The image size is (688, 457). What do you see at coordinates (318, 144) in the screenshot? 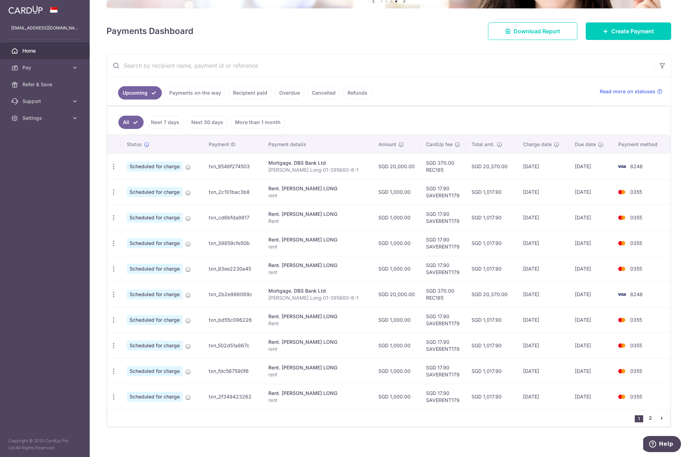
I see `th: Payment details` at bounding box center [318, 144].